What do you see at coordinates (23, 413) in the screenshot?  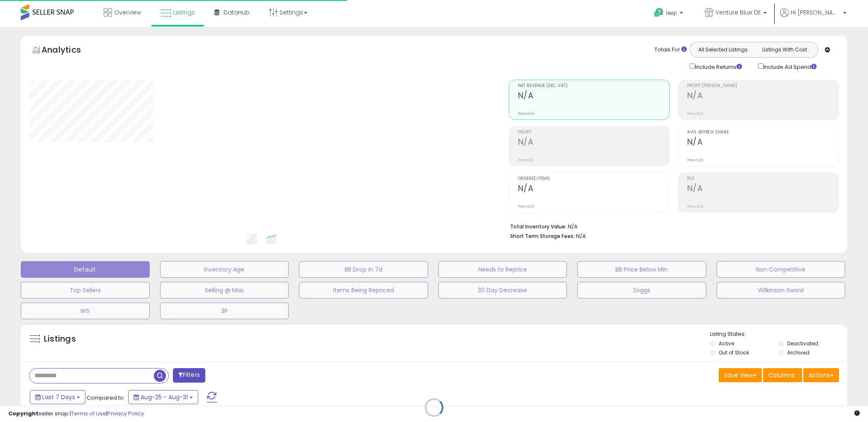 I see `strong: Copyright` at bounding box center [23, 413].